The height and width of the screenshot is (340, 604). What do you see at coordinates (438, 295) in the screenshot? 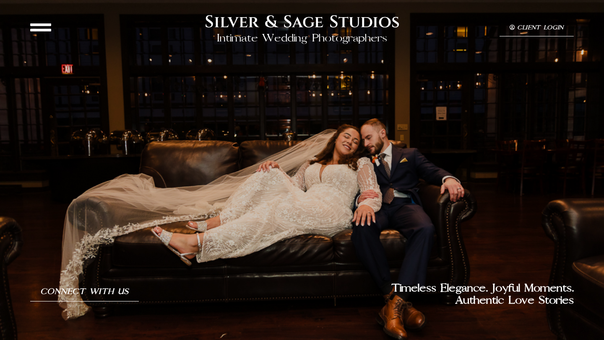
I see `h2: Timeless Elegance. Joyful Moments. Authentic Love Stories` at bounding box center [438, 295].